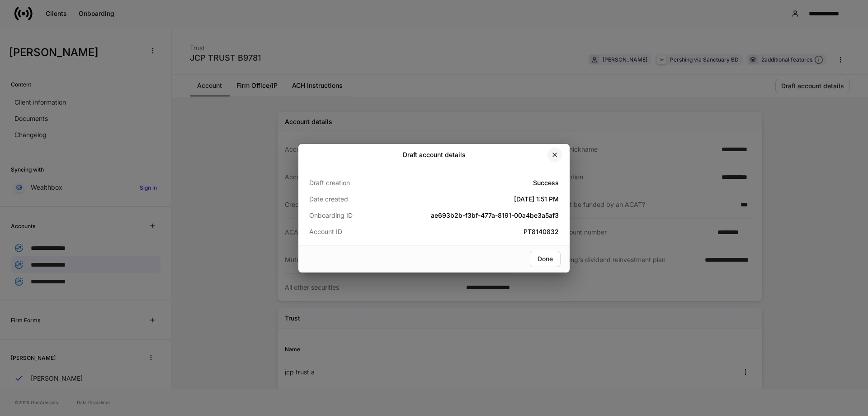 This screenshot has height=416, width=868. I want to click on h5: Success, so click(476, 182).